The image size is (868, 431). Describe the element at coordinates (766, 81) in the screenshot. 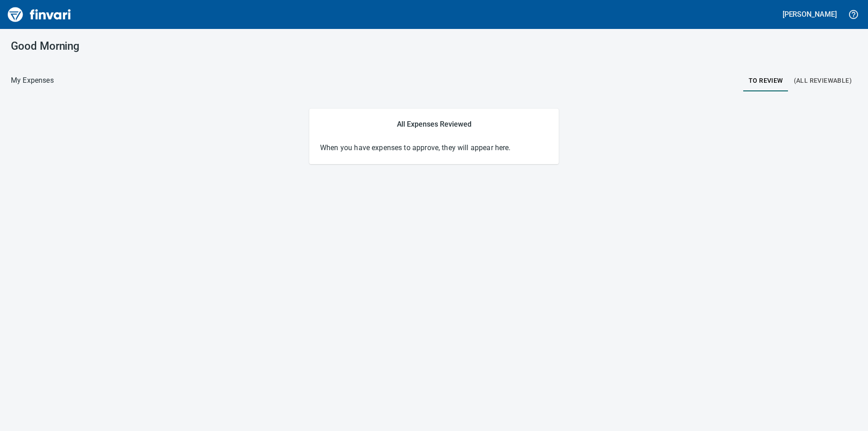

I see `span: To Review` at that location.